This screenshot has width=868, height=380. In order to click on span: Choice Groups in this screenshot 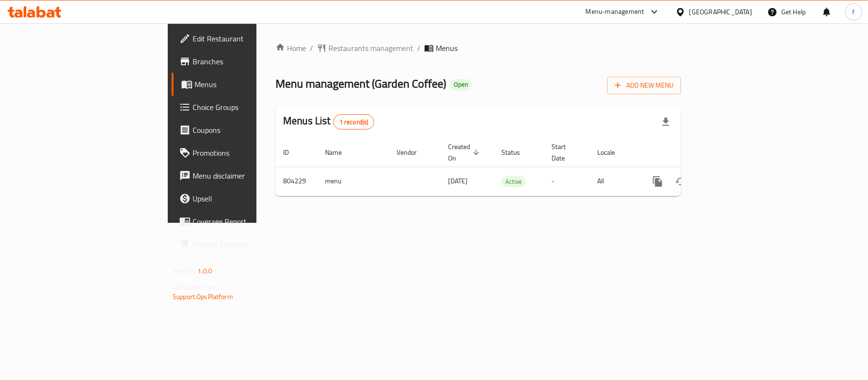, I will do `click(249, 107)`.